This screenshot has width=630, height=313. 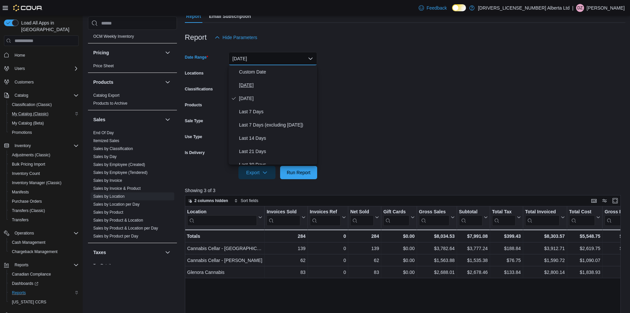 What do you see at coordinates (41, 146) in the screenshot?
I see `button: Inventory` at bounding box center [41, 146].